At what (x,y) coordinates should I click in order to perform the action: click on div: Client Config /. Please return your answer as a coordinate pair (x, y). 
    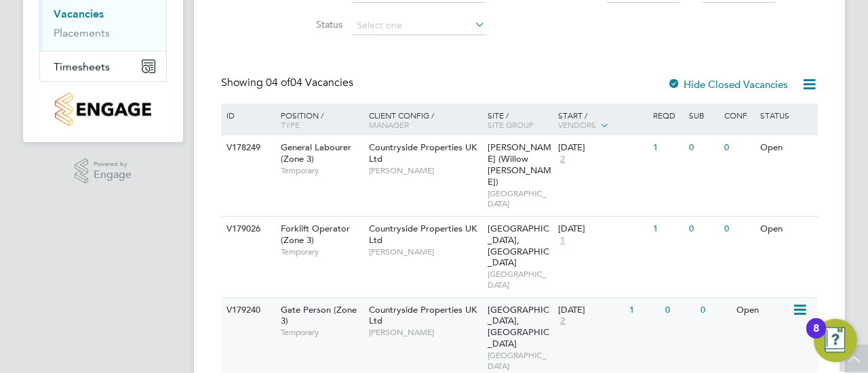
    Looking at the image, I should click on (424, 120).